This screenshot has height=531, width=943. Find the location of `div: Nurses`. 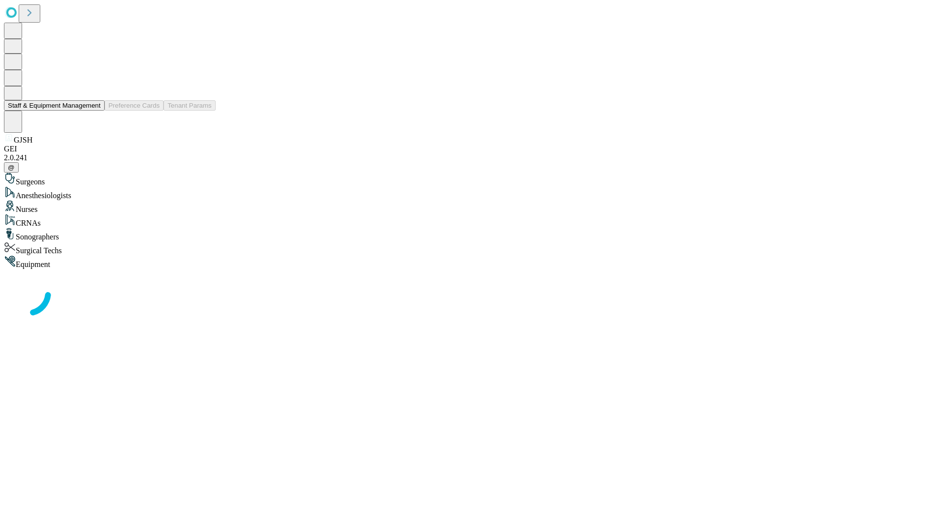

div: Nurses is located at coordinates (472, 207).